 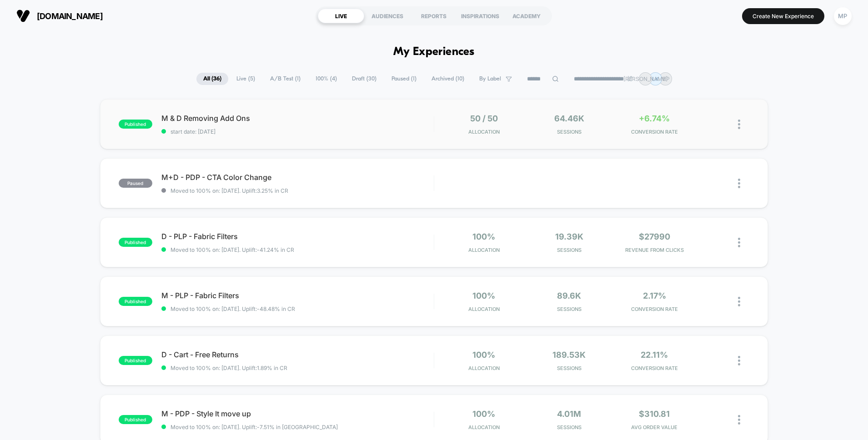 What do you see at coordinates (654, 355) in the screenshot?
I see `span: 22.11%` at bounding box center [654, 355].